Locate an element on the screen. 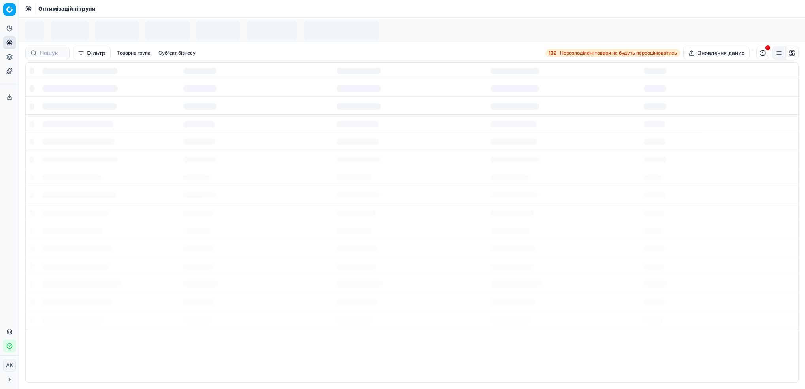  span: AK is located at coordinates (9, 365).